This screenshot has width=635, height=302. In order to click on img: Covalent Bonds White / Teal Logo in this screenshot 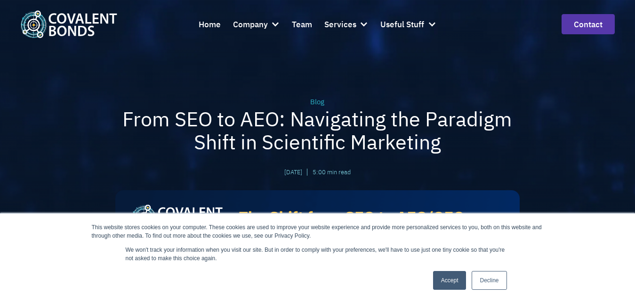, I will do `click(69, 24)`.